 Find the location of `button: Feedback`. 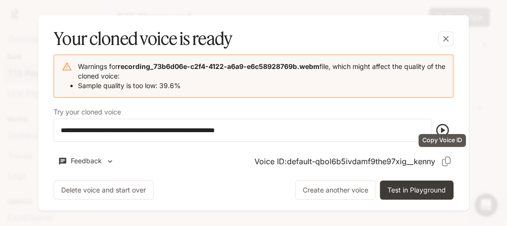

button: Feedback is located at coordinates (86, 161).